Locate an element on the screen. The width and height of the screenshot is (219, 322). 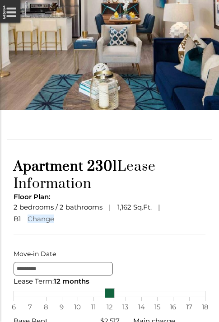
span: 12 months is located at coordinates (71, 281).